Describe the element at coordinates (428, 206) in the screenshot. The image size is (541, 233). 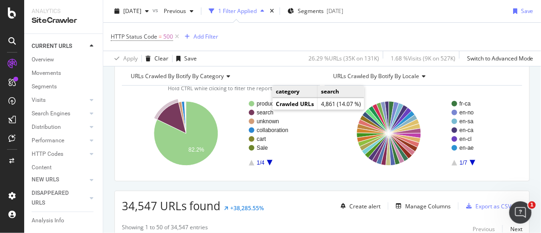
I see `div: Manage Columns` at that location.